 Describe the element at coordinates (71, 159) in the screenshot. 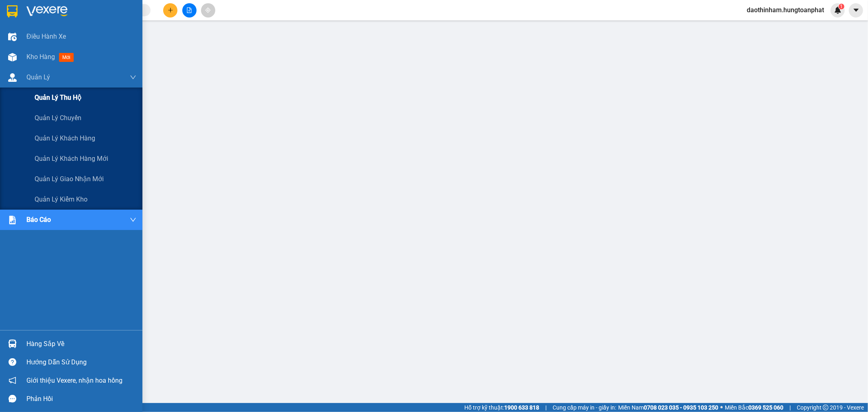

I see `span: Quản lý khách hàng mới` at that location.